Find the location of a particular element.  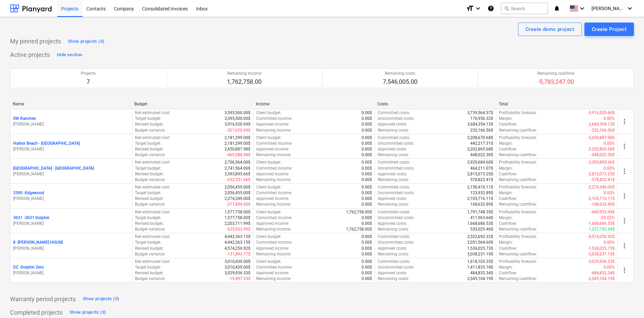

p: -5,783,247.00 is located at coordinates (556, 82).